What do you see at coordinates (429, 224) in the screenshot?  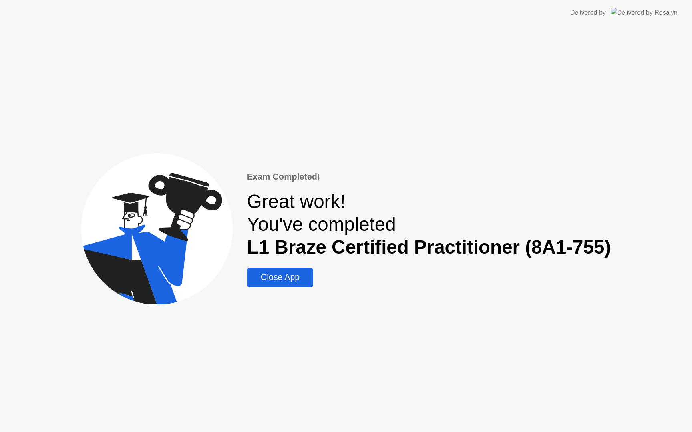 I see `div: Great work! You've completed` at bounding box center [429, 224].